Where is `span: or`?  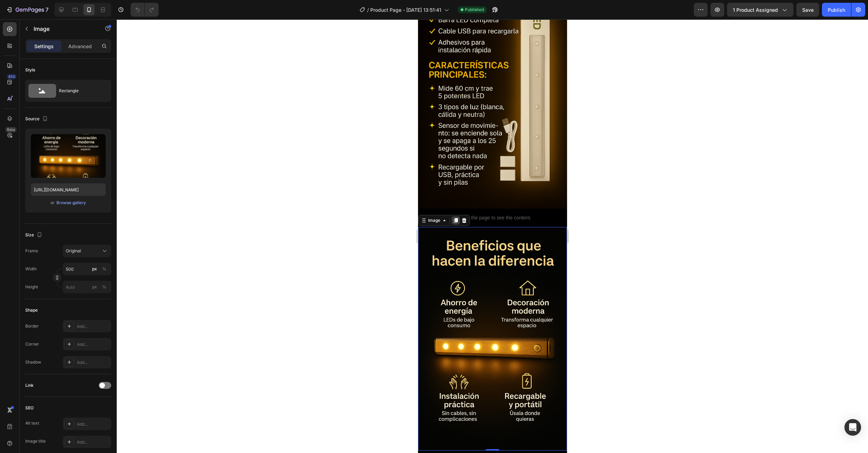
span: or is located at coordinates (53, 203).